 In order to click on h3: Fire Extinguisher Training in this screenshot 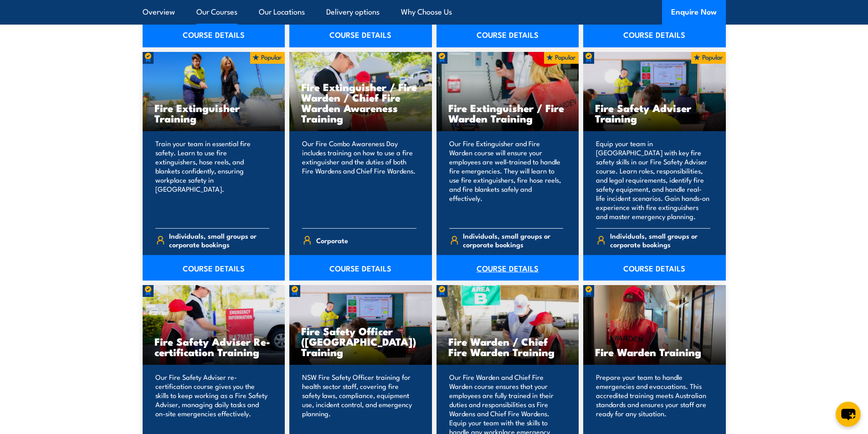, I will do `click(213, 113)`.